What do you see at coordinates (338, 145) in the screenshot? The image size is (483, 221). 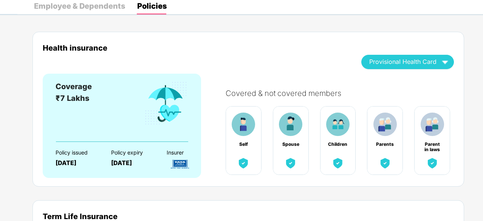 I see `div: Children` at bounding box center [338, 145].